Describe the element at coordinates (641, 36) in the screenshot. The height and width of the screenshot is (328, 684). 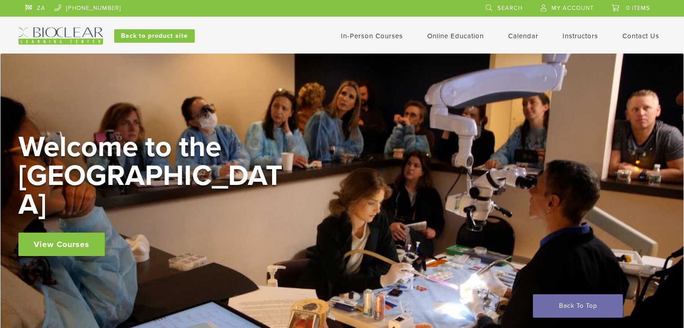
I see `a: Contact Us` at that location.